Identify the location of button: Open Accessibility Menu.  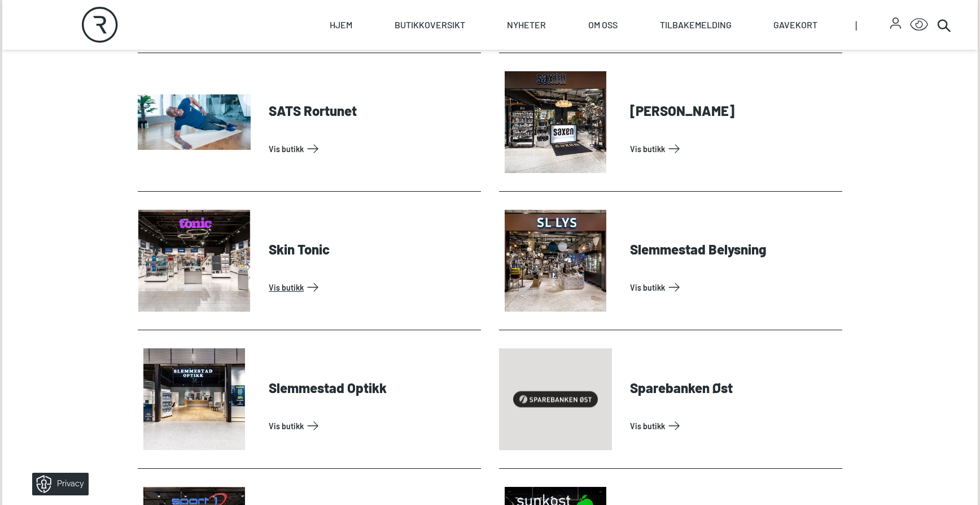
(919, 25).